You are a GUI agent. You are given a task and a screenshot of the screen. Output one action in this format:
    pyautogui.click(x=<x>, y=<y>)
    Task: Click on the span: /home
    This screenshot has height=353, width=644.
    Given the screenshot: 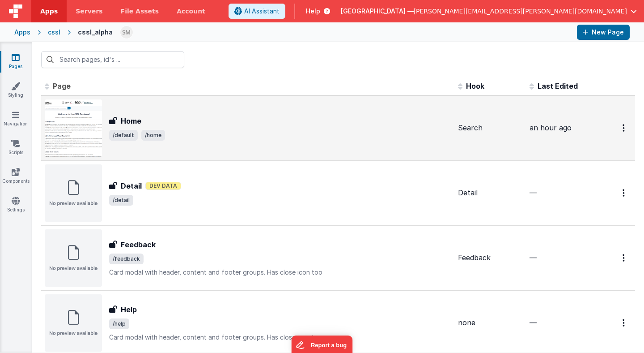 What is the action you would take?
    pyautogui.click(x=153, y=135)
    